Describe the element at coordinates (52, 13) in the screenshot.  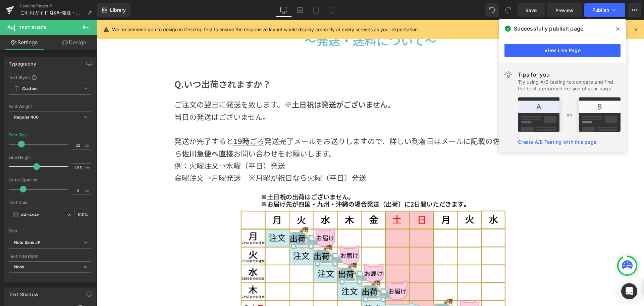
I see `span: ご利用ガイド Q&A-発送・送料について` at that location.